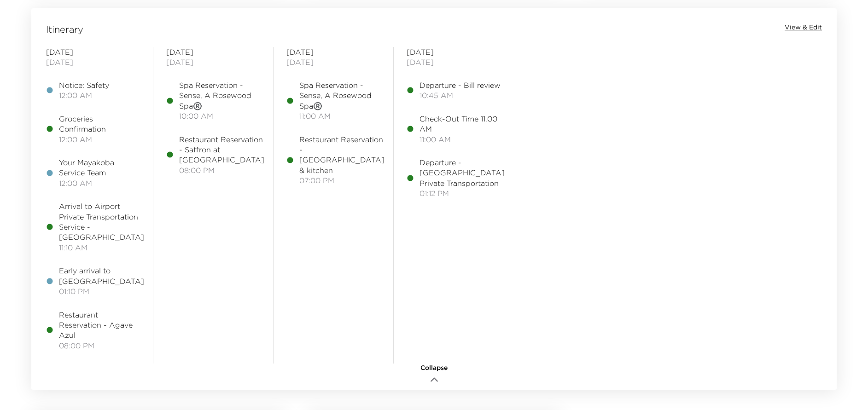  What do you see at coordinates (434, 374) in the screenshot?
I see `button: Collapse` at bounding box center [434, 374].